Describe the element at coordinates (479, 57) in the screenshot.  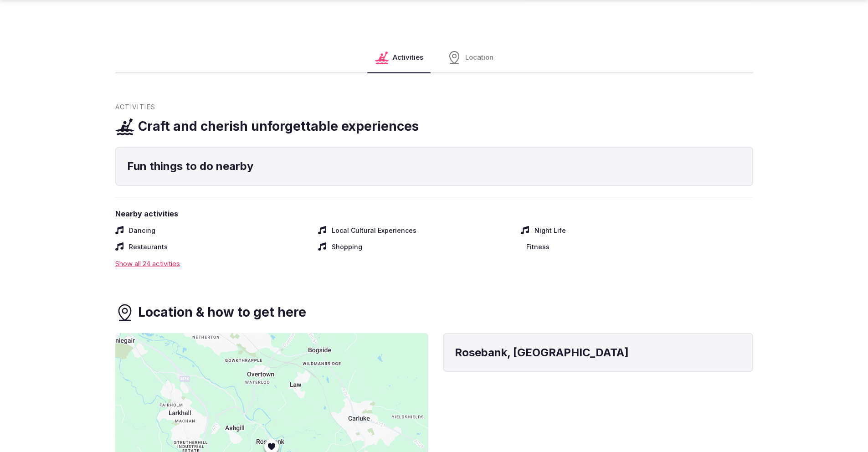
I see `span: Location` at that location.